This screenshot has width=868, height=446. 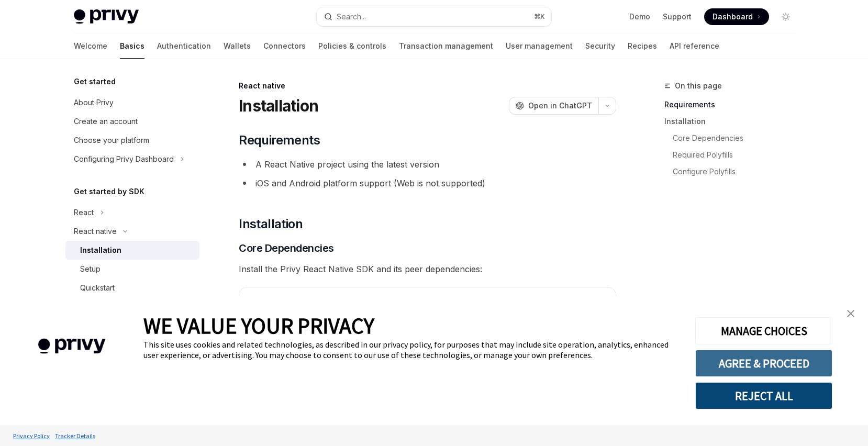 What do you see at coordinates (132, 121) in the screenshot?
I see `a: Create an account` at bounding box center [132, 121].